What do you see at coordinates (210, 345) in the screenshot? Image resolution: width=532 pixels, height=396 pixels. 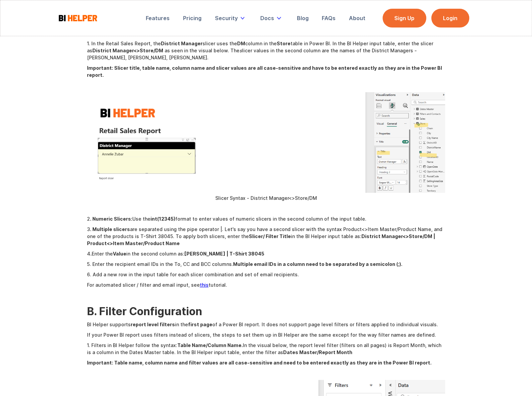 I see `strong: Table Name/Column Name.` at bounding box center [210, 345].